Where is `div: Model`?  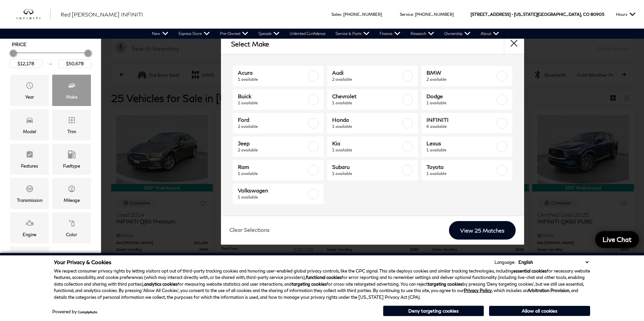
div: Model is located at coordinates (29, 131).